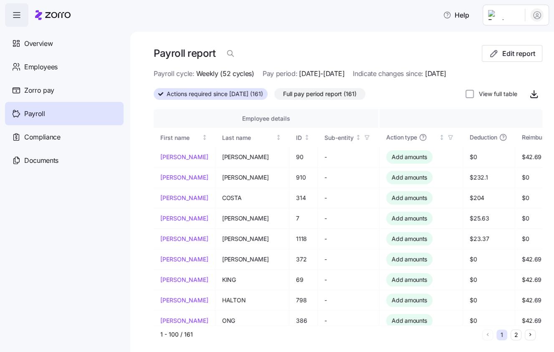 This screenshot has height=352, width=554. Describe the element at coordinates (304, 137) in the screenshot. I see `th: IDNot sorted` at that location.